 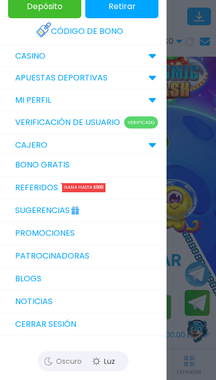 What do you see at coordinates (104, 361) in the screenshot?
I see `div: Luz` at bounding box center [104, 361].